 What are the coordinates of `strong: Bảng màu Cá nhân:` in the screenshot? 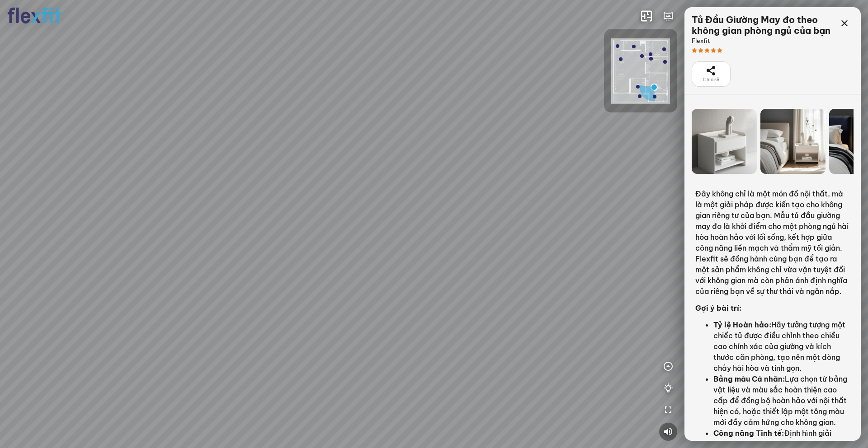 It's located at (749, 379).